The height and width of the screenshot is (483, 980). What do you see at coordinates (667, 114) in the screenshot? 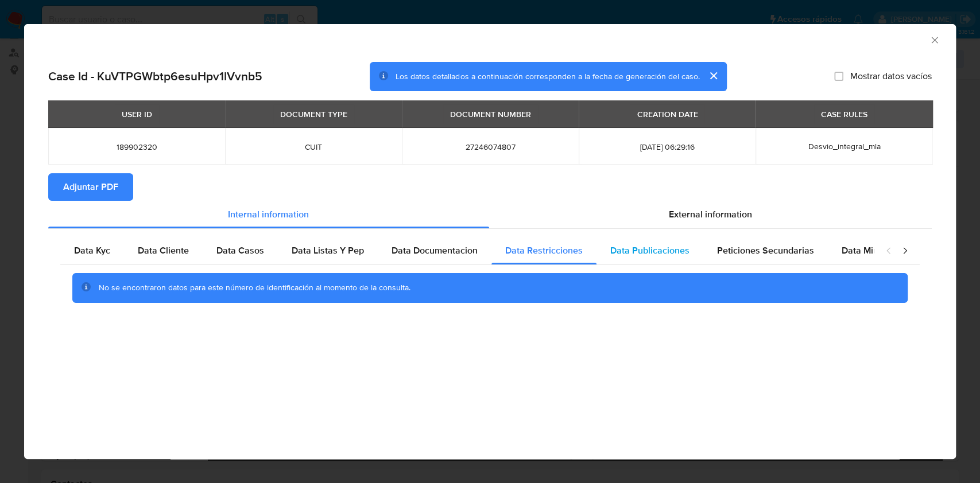
I see `div: CREATION DATE` at bounding box center [667, 114].